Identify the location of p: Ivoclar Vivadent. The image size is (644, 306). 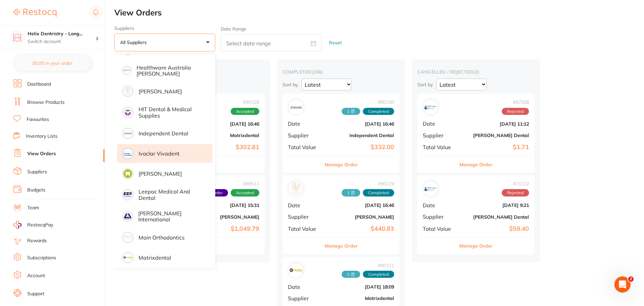
(159, 153).